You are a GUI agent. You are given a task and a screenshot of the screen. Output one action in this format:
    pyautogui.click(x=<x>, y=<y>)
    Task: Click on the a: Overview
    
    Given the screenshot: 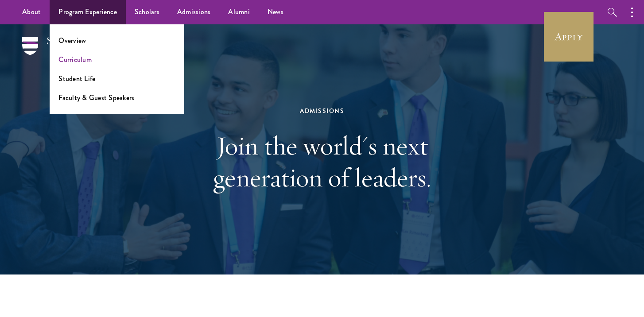 What is the action you would take?
    pyautogui.click(x=72, y=40)
    